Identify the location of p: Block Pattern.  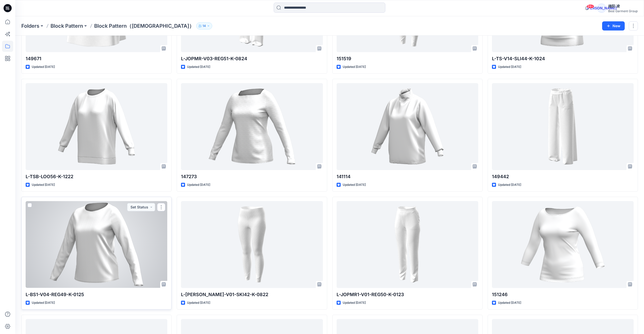
(67, 26).